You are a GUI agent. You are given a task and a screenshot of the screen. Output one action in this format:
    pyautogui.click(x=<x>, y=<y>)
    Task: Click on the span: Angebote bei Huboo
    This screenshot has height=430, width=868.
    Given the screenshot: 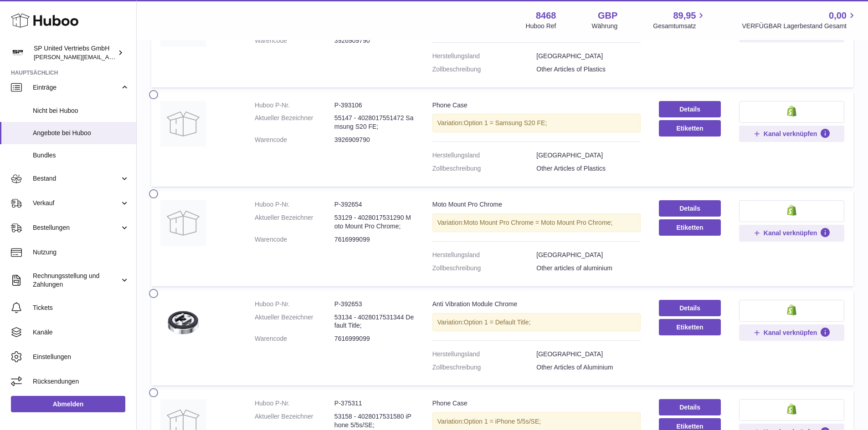 What is the action you would take?
    pyautogui.click(x=81, y=133)
    